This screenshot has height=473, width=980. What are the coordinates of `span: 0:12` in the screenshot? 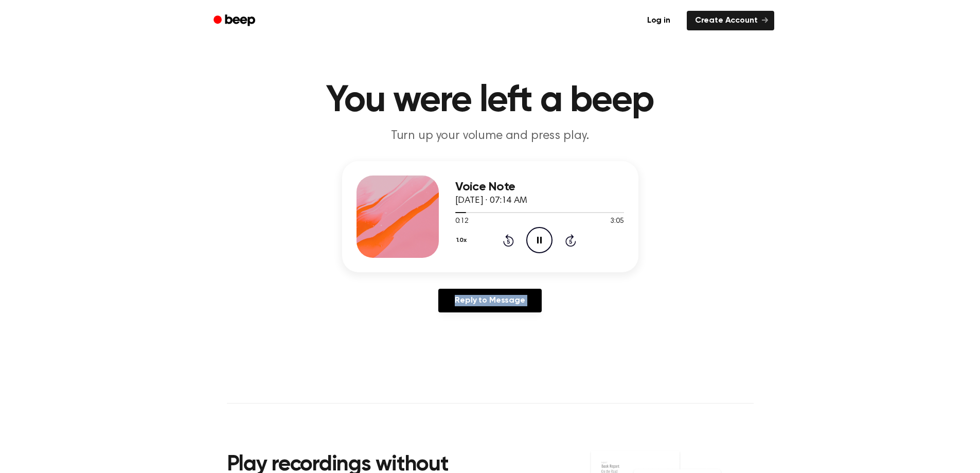 It's located at (462, 221).